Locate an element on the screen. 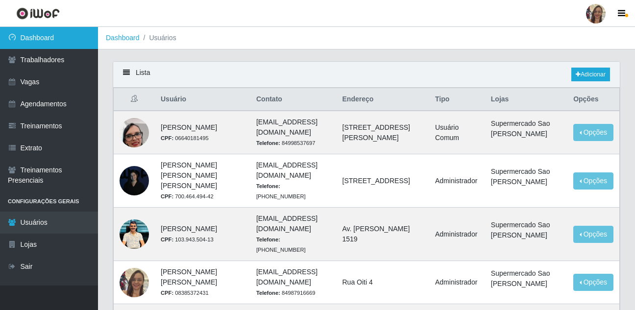 This screenshot has height=310, width=635. td: Rua Oiti 4 is located at coordinates (382, 283).